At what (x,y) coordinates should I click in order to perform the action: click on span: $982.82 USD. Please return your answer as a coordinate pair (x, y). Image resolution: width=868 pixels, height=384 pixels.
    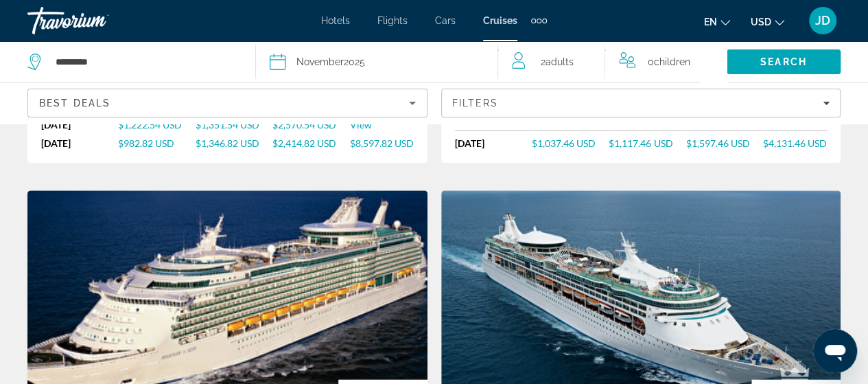
    Looking at the image, I should click on (146, 143).